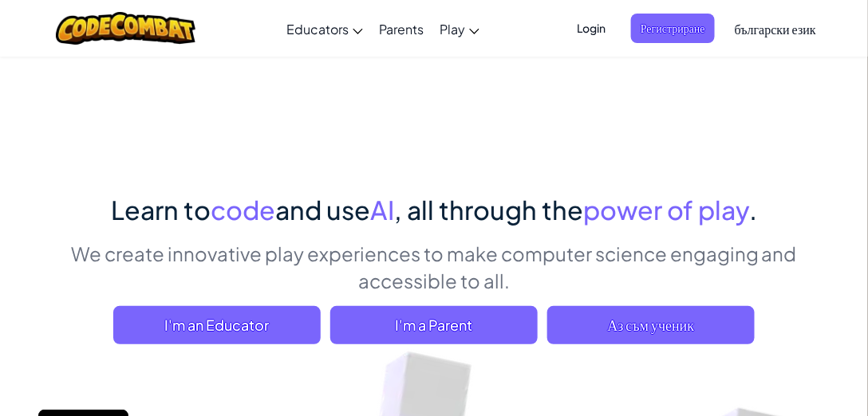 The height and width of the screenshot is (416, 868). Describe the element at coordinates (125, 28) in the screenshot. I see `img: CodeCombat logo` at that location.